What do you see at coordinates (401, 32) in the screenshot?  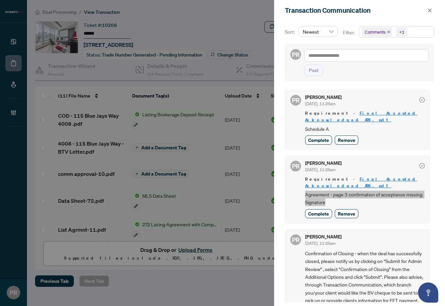 I see `div: +1` at bounding box center [401, 32].